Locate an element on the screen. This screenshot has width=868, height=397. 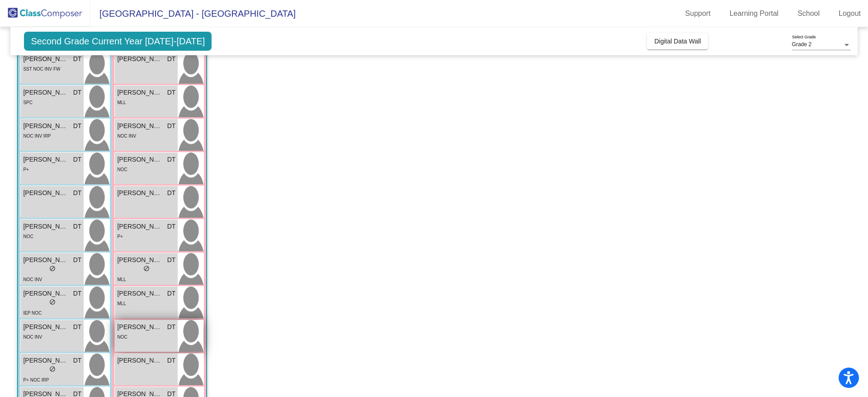
span: SST NOC INV FW is located at coordinates (42, 69).